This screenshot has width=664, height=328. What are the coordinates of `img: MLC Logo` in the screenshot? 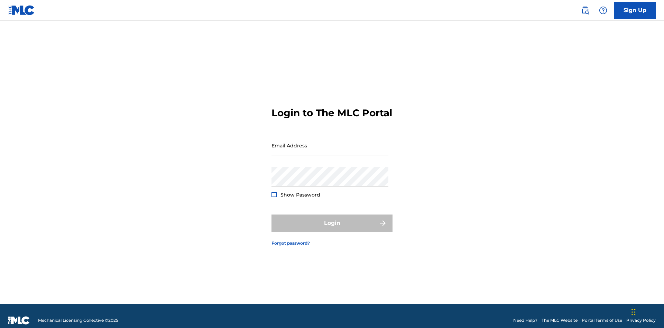 It's located at (21, 10).